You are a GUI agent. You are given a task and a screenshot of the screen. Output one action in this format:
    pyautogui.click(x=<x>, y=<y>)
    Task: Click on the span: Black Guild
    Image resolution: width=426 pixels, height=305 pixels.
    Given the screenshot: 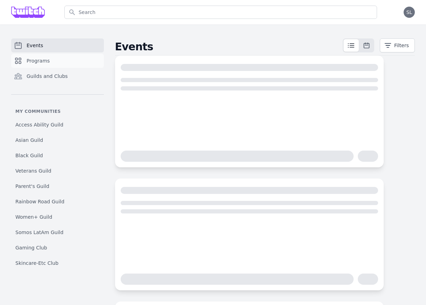 What is the action you would take?
    pyautogui.click(x=29, y=155)
    